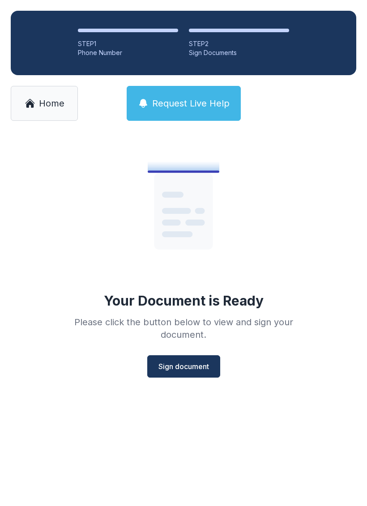 The image size is (367, 506). I want to click on div: Your Document is Ready, so click(183, 301).